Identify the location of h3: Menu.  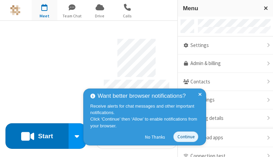
(220, 8).